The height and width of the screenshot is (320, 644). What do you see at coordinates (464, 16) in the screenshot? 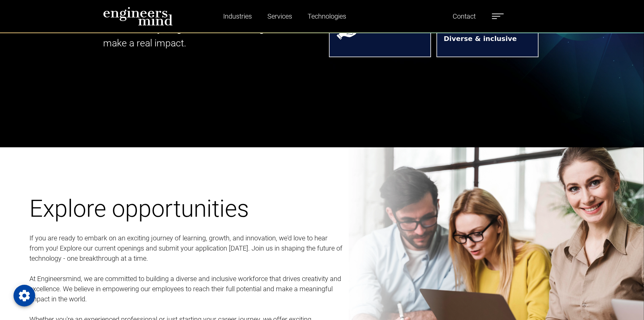
I see `a: Contact` at bounding box center [464, 16].